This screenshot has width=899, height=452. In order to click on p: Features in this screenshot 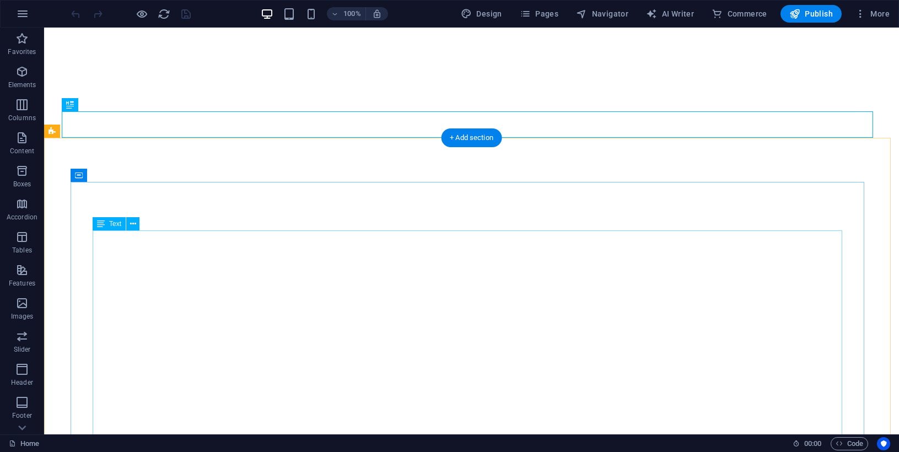, I will do `click(22, 283)`.